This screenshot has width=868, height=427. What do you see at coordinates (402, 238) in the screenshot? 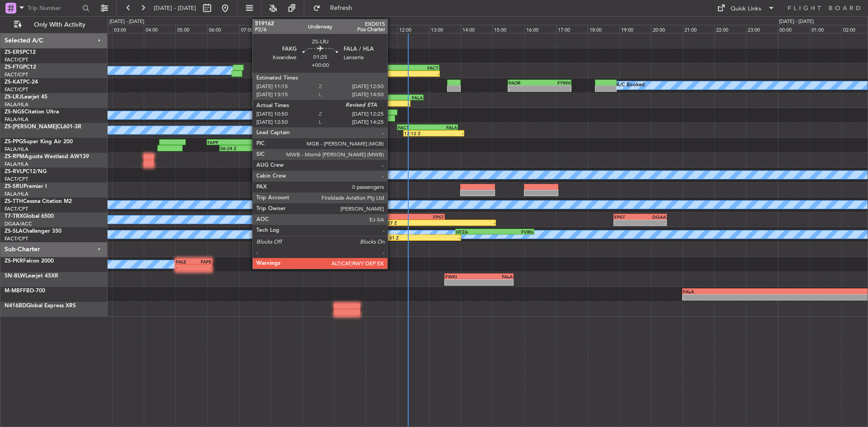
I see `div: 11:31 Z` at bounding box center [402, 238].